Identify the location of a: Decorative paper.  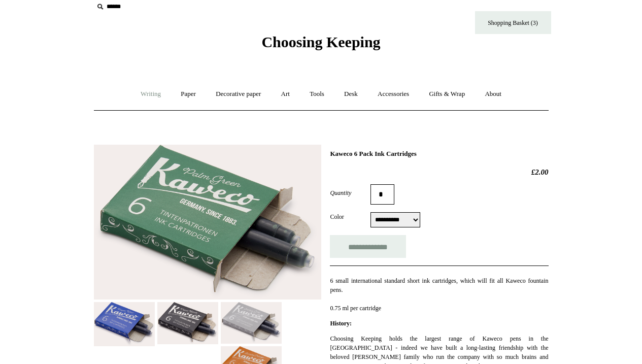
(238, 94).